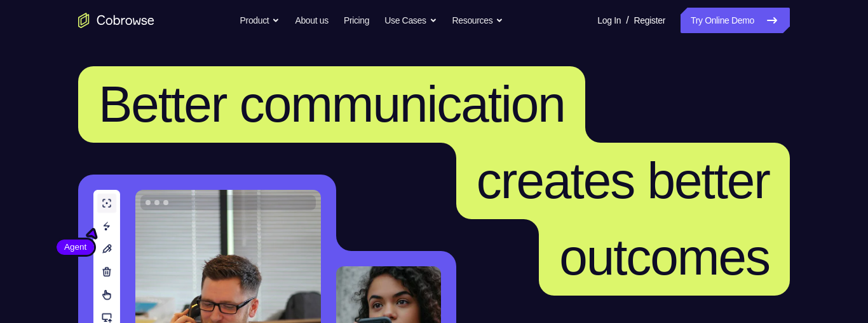 The image size is (868, 323). Describe the element at coordinates (332, 104) in the screenshot. I see `span: Better communication` at that location.